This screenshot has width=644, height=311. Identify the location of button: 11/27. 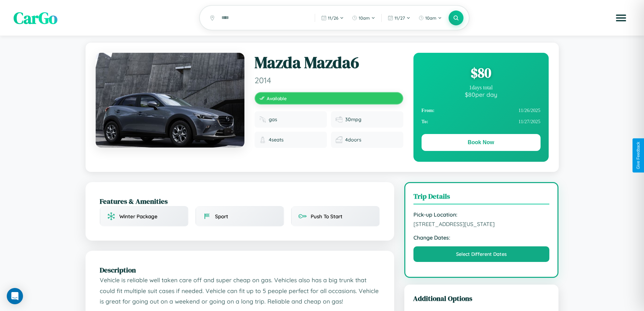
(399, 18).